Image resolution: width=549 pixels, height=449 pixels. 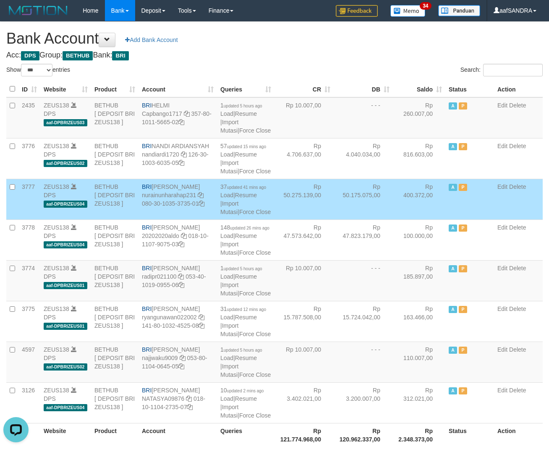 I want to click on td: Rp 3.402.021,00, so click(x=304, y=403).